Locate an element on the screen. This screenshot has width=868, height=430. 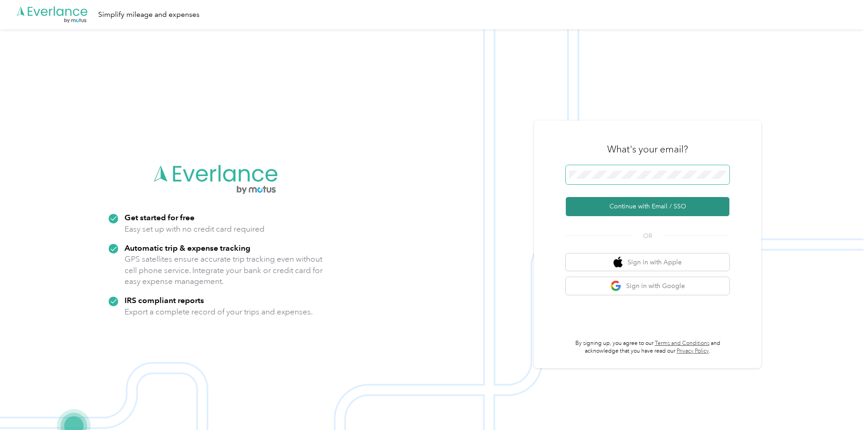
strong: IRS compliant reports is located at coordinates (164, 299).